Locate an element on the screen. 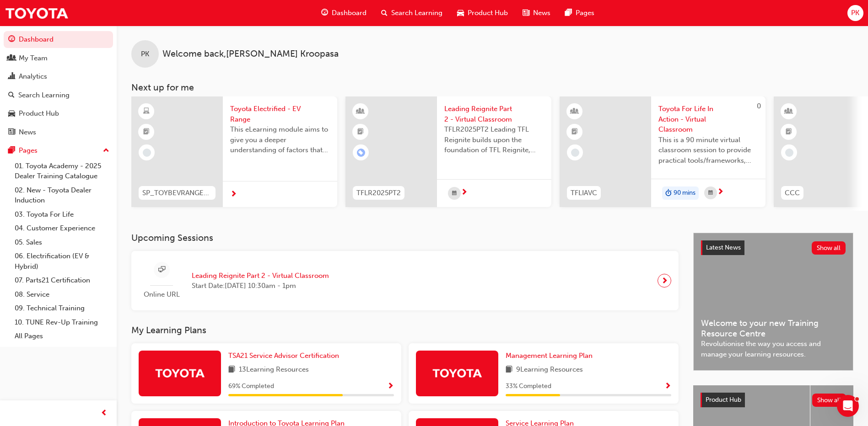 Image resolution: width=868 pixels, height=426 pixels. span: 90 mins is located at coordinates (684, 193).